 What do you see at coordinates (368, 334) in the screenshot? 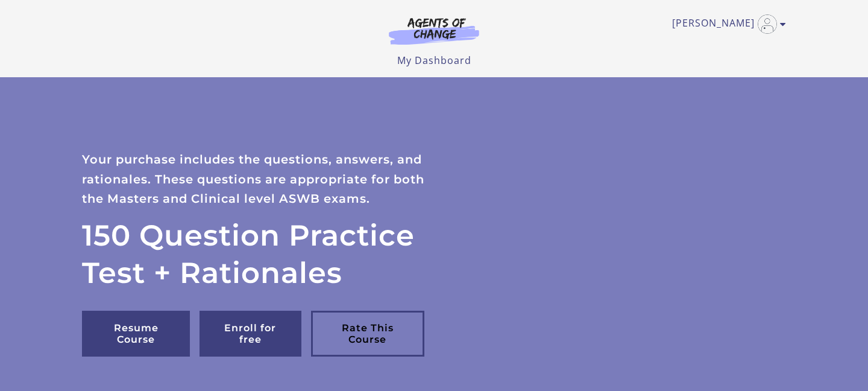
I see `a: Rate This Course` at bounding box center [368, 334].